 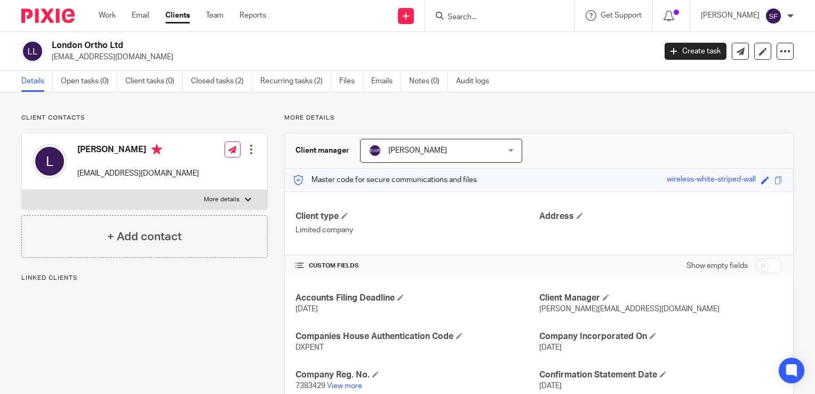 What do you see at coordinates (417, 374) in the screenshot?
I see `h4: Company Reg. No.` at bounding box center [417, 374].